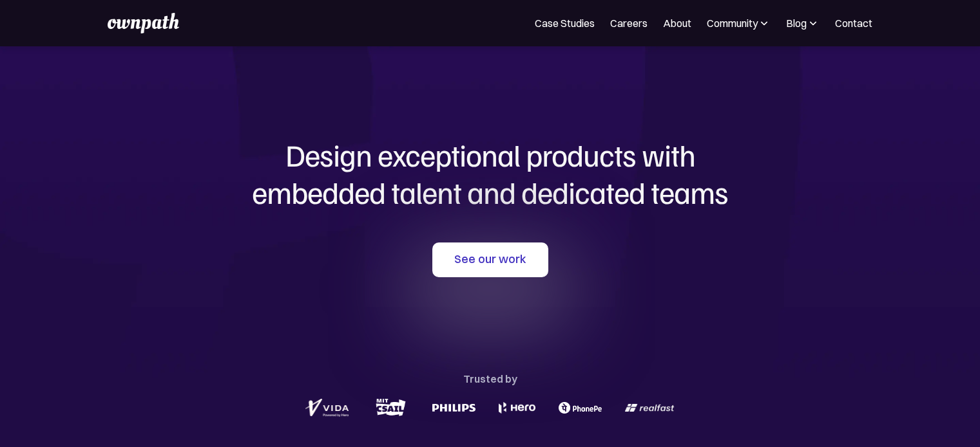 The width and height of the screenshot is (980, 447). I want to click on a: About, so click(677, 23).